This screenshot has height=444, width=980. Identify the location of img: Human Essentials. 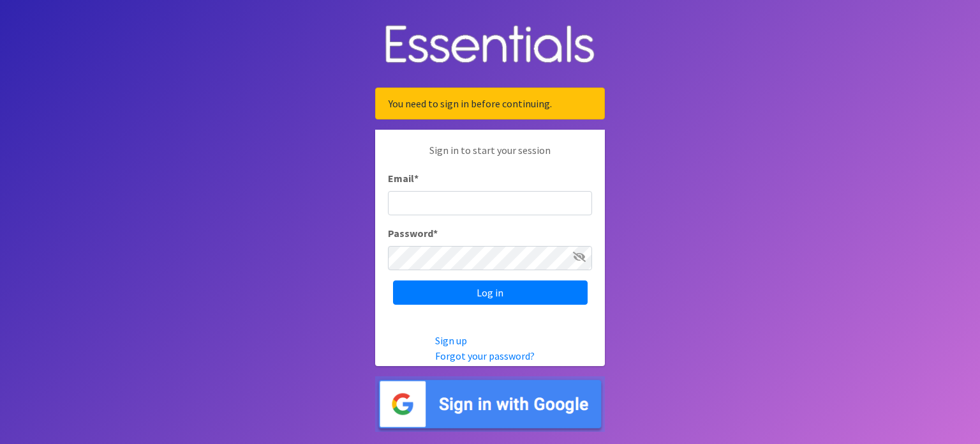
(490, 44).